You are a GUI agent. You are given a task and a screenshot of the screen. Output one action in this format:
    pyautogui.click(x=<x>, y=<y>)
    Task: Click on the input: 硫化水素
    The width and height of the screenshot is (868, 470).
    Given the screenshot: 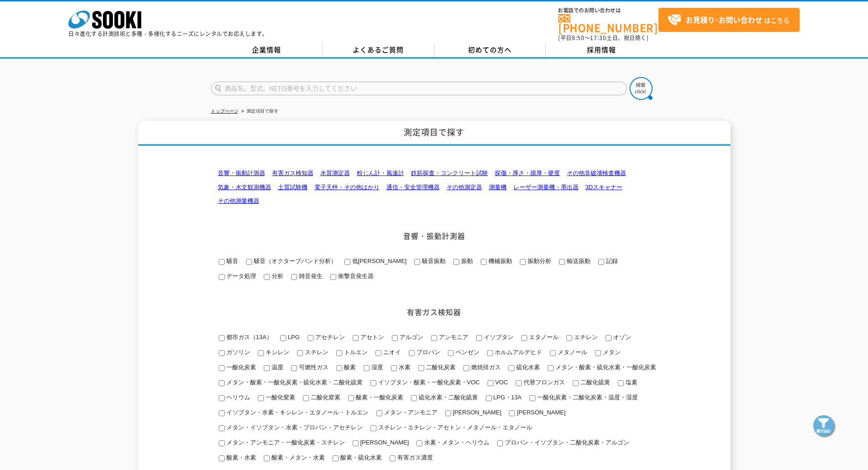 What is the action you would take?
    pyautogui.click(x=511, y=368)
    